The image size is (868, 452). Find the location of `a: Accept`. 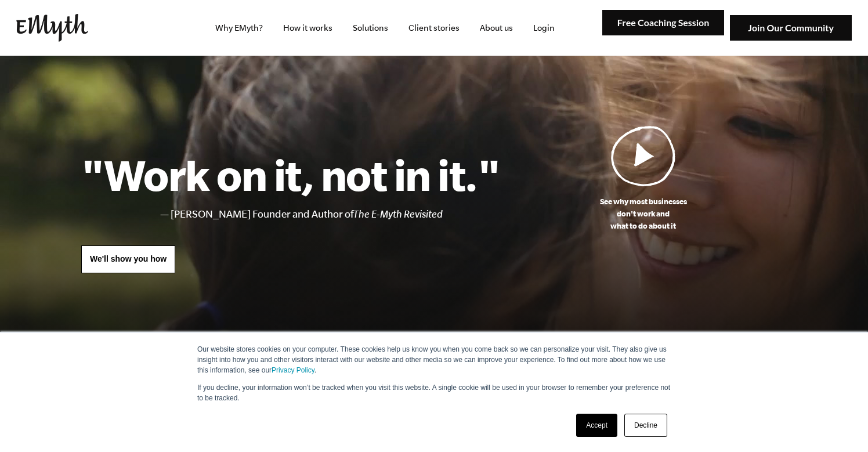

a: Accept is located at coordinates (596, 425).